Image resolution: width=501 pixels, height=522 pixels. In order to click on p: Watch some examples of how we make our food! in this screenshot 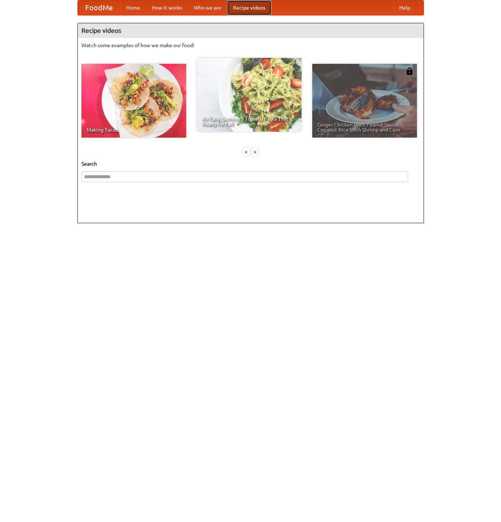, I will do `click(251, 45)`.